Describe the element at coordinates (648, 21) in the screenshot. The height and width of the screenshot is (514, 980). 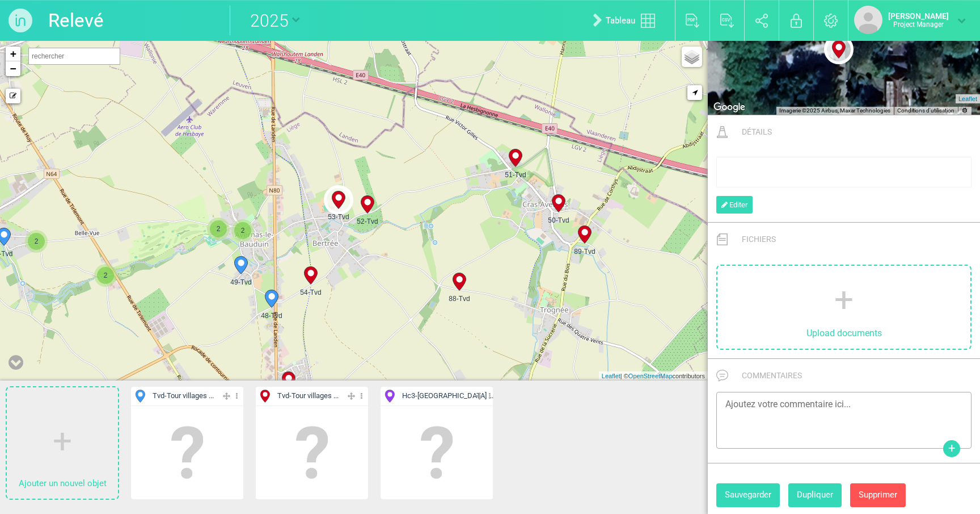
I see `img: tableau.svg` at that location.